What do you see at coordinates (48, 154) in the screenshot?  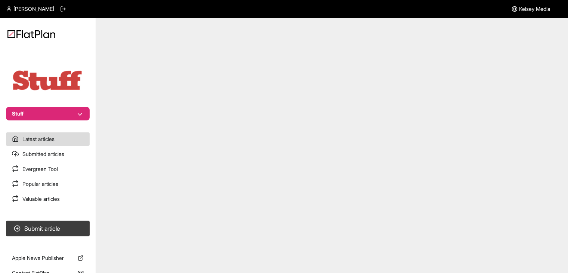 I see `a: Submitted articles` at bounding box center [48, 154].